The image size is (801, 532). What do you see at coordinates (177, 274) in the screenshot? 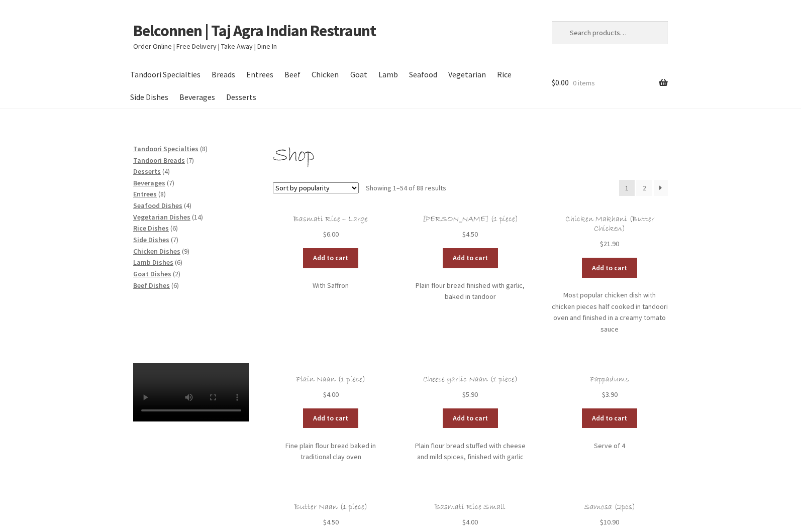
I see `span: 2` at bounding box center [177, 274].